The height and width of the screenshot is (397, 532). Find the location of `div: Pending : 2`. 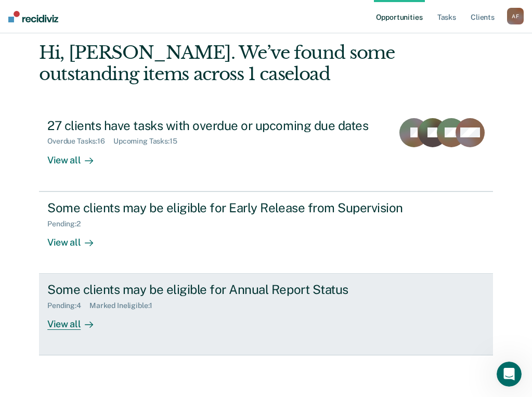

div: Pending : 2 is located at coordinates (68, 224).